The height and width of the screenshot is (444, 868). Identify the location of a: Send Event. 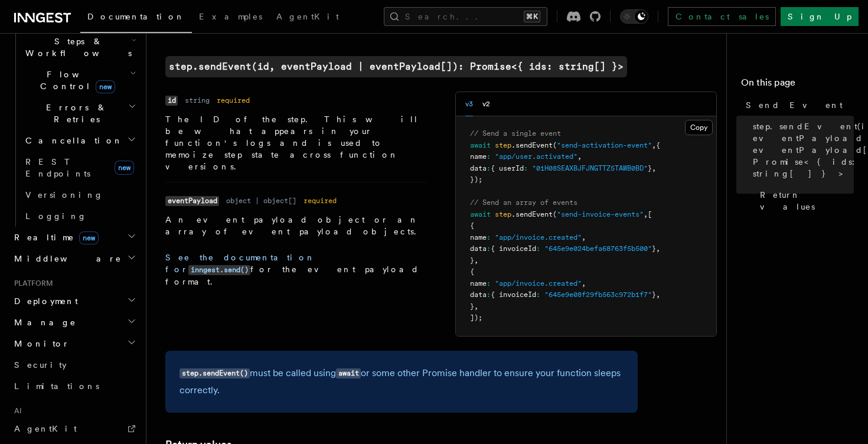
(797, 105).